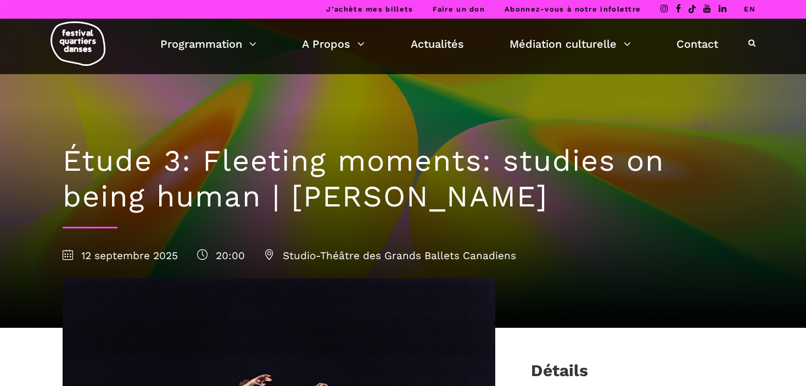 This screenshot has height=386, width=806. What do you see at coordinates (437, 44) in the screenshot?
I see `a: Actualités` at bounding box center [437, 44].